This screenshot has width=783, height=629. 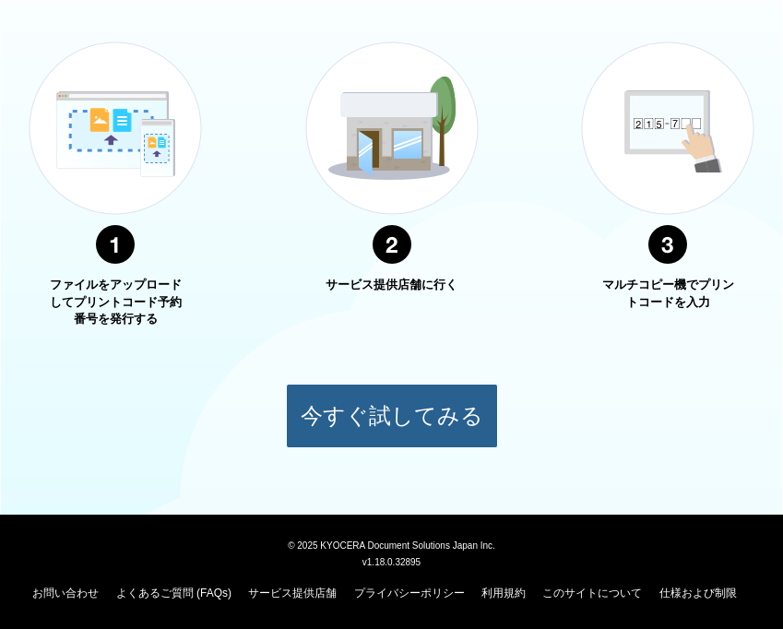 What do you see at coordinates (592, 593) in the screenshot?
I see `a: このサイトについて` at bounding box center [592, 593].